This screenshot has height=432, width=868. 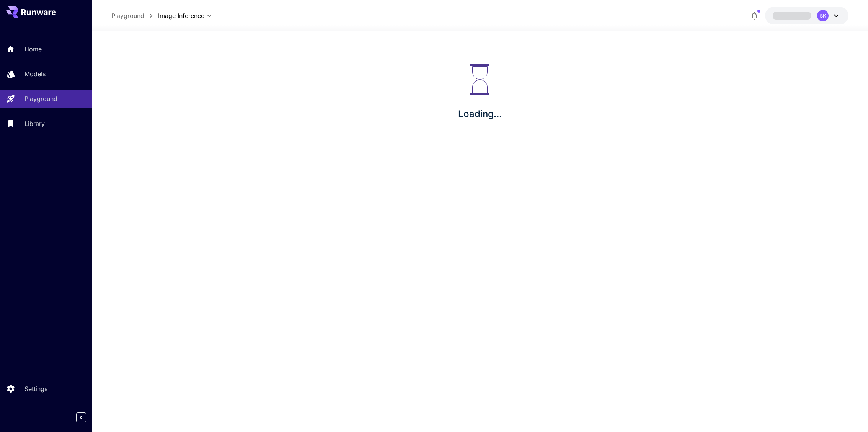 I want to click on p: Settings, so click(x=36, y=389).